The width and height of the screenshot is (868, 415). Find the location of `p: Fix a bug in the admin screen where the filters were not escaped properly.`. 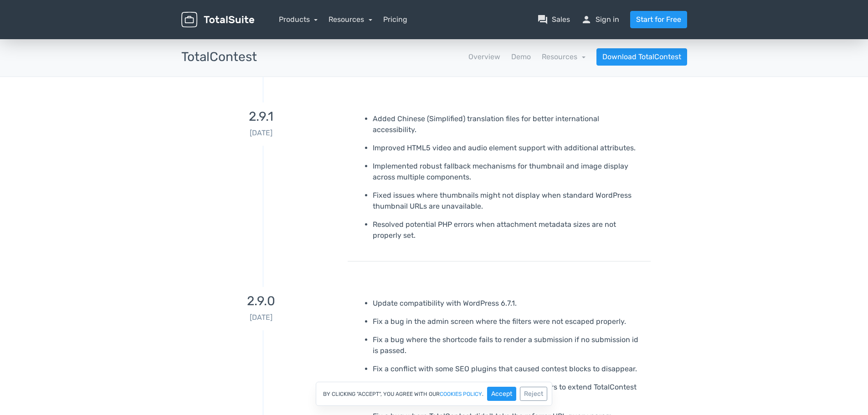

p: Fix a bug in the admin screen where the filters were not escaped properly. is located at coordinates (508, 322).